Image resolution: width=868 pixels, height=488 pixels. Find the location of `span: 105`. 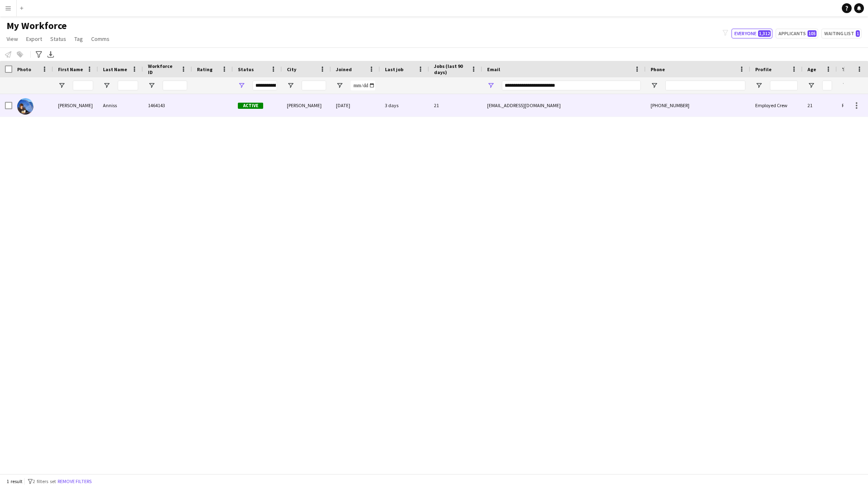

span: 105 is located at coordinates (812, 33).